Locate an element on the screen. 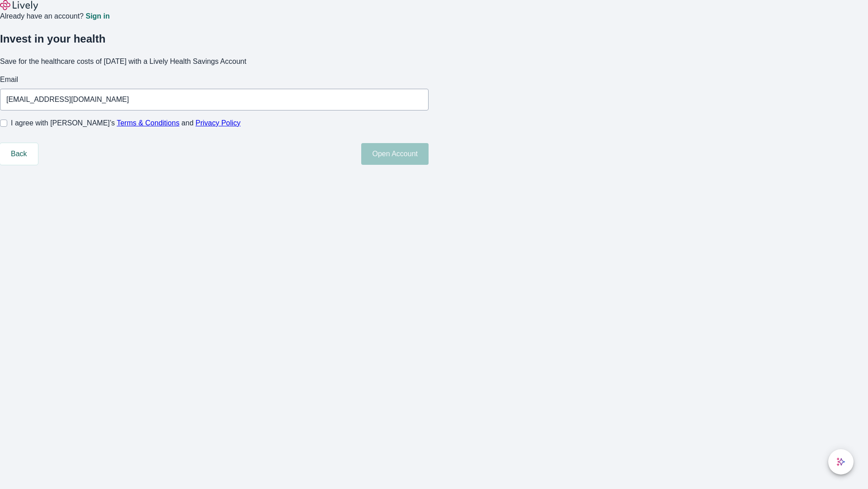 Image resolution: width=868 pixels, height=489 pixels. a: Privacy Policy is located at coordinates (218, 122).